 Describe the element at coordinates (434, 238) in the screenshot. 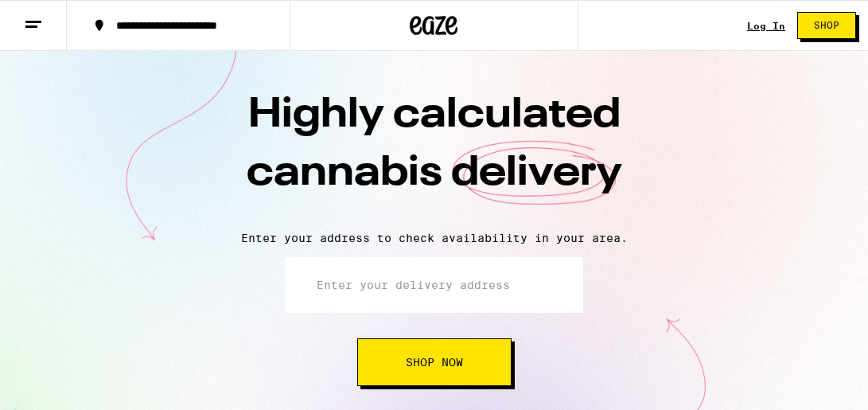

I see `p: Enter your address to check availability in your area.` at that location.